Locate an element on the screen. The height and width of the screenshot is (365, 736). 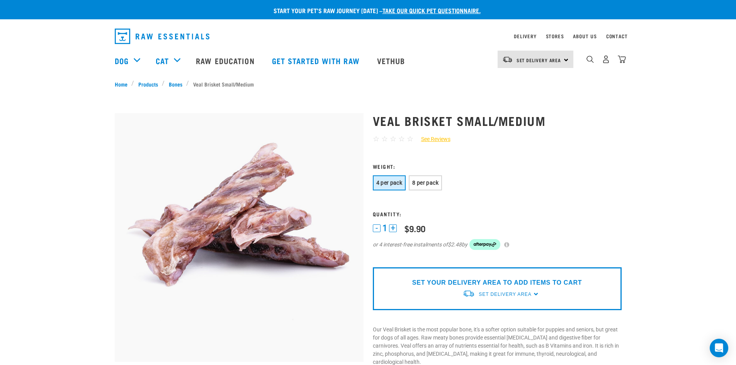
nav: dropdown navigation is located at coordinates (368, 36).